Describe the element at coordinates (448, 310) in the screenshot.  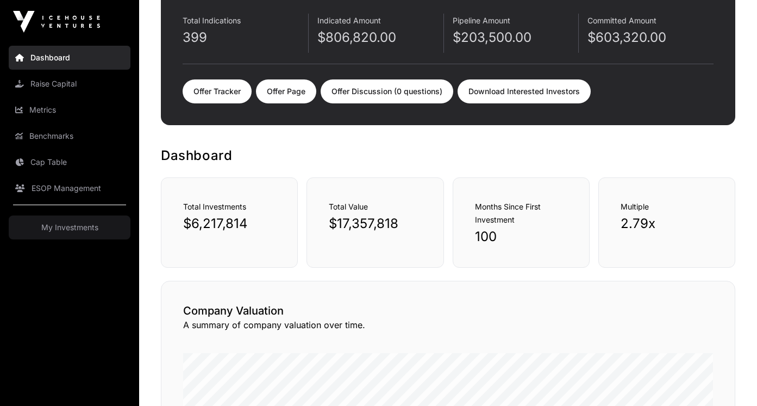
I see `h2: Company Valuation` at that location.